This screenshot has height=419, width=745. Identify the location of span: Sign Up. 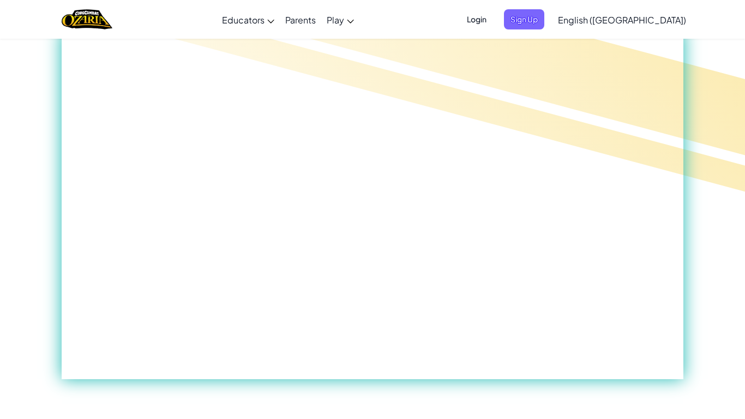
(524, 19).